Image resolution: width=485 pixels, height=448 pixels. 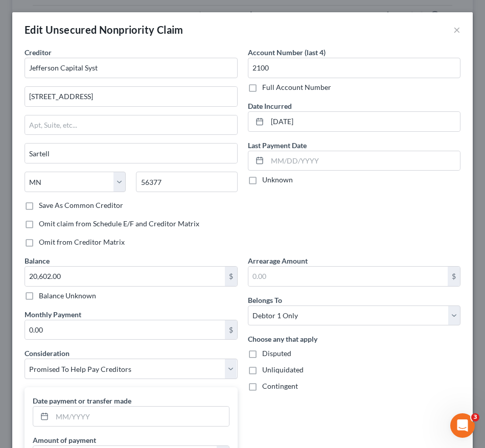 I want to click on input: Search creditor by name..., so click(x=131, y=68).